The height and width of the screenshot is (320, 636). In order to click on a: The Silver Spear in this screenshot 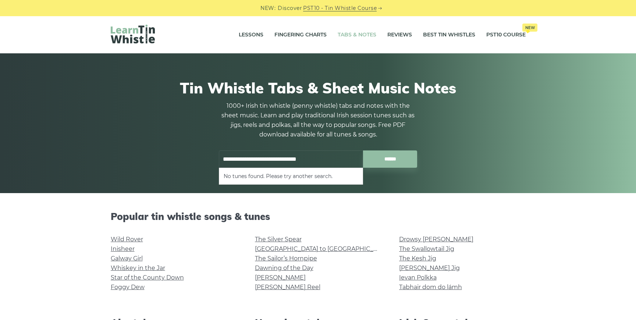, I will do `click(278, 239)`.